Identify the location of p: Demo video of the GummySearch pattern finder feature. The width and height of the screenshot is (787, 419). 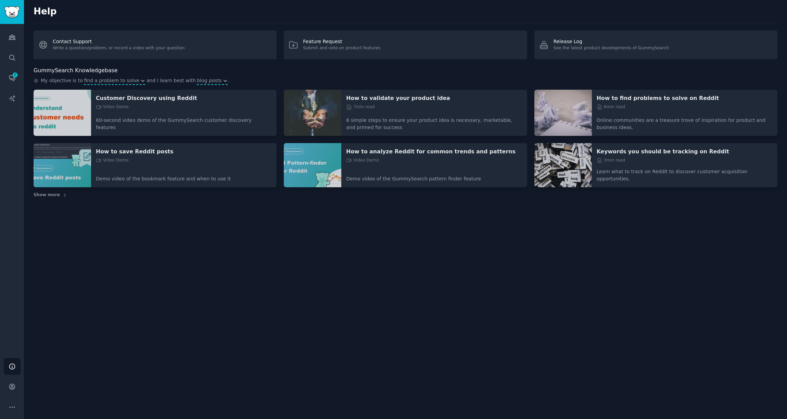
(434, 176).